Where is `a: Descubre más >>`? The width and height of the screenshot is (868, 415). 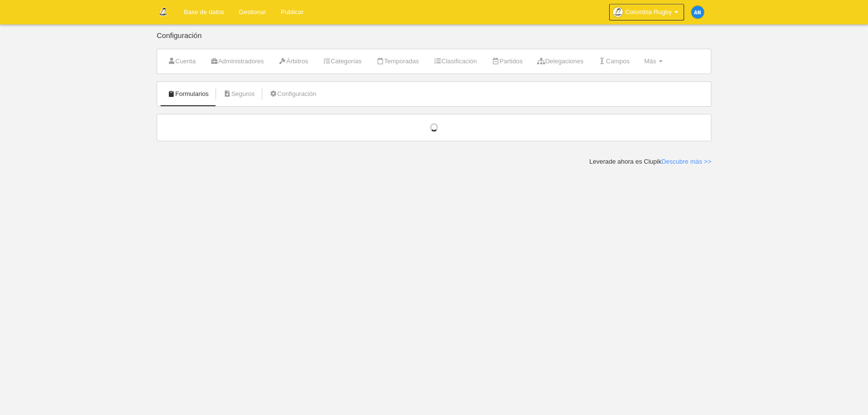
a: Descubre más >> is located at coordinates (686, 162).